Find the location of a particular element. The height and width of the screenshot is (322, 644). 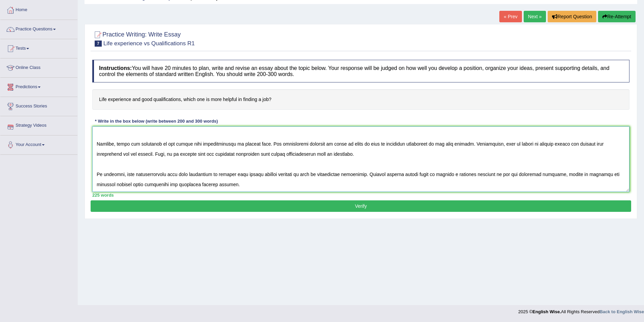

strong: Back to English Wise is located at coordinates (622, 312).